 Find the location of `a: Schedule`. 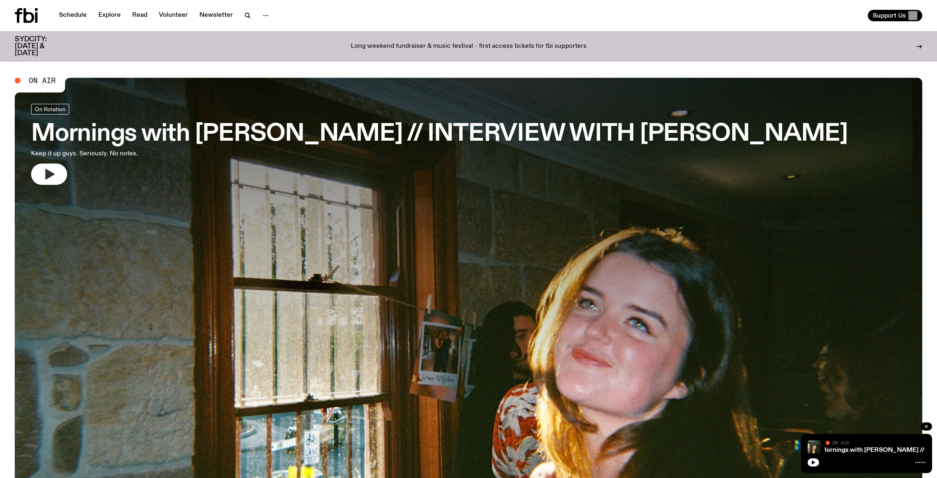

a: Schedule is located at coordinates (73, 16).